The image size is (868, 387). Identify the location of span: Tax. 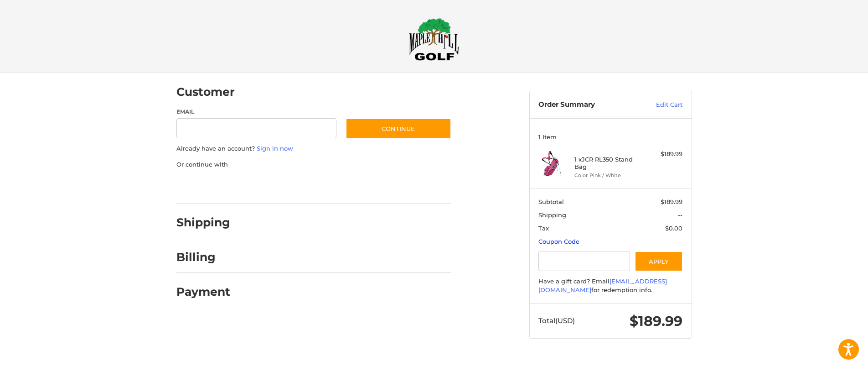
(544, 228).